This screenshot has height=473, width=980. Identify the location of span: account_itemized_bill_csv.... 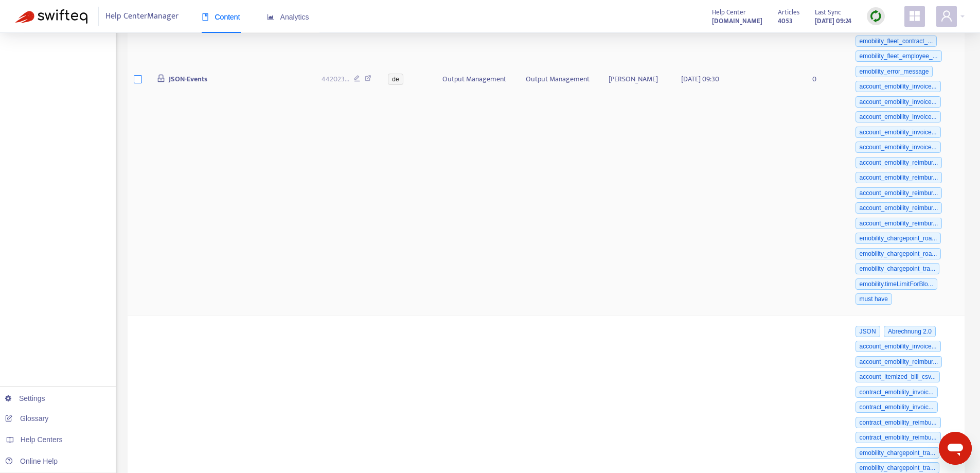
(898, 377).